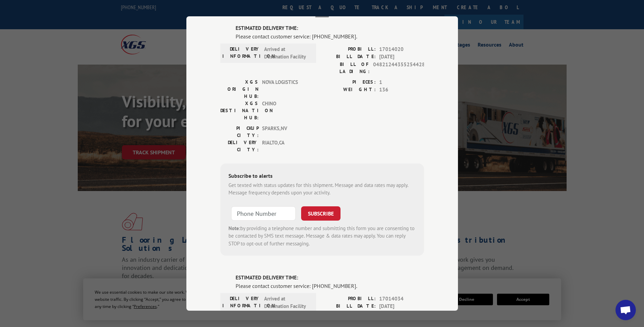 The image size is (644, 327). I want to click on label: XGS ORIGIN HUB:, so click(239, 89).